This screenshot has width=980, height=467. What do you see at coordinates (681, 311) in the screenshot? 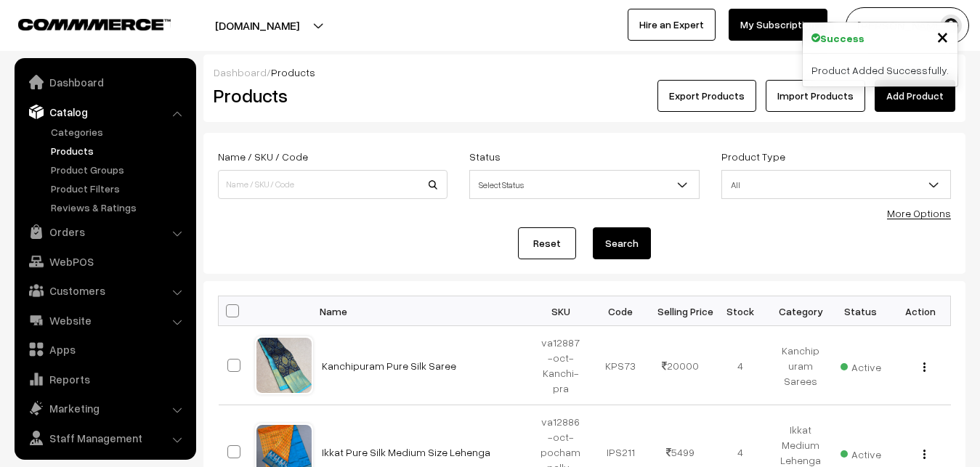
I see `th: Selling Price` at bounding box center [681, 311].